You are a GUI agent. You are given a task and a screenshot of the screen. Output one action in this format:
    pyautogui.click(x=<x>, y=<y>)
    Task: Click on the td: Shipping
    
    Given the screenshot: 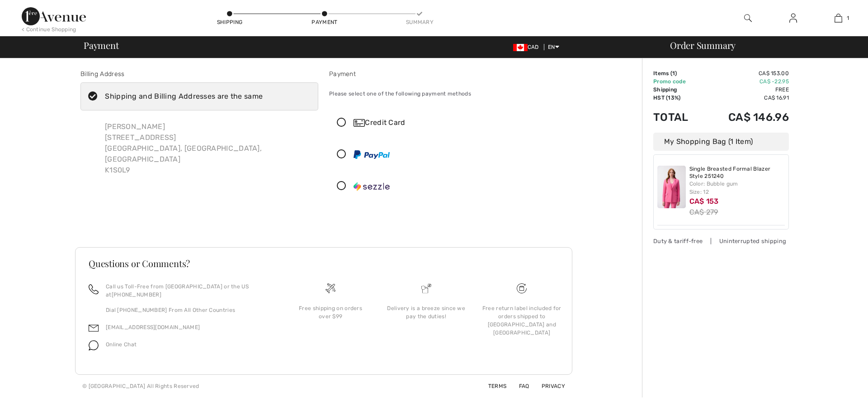 What is the action you would take?
    pyautogui.click(x=678, y=90)
    